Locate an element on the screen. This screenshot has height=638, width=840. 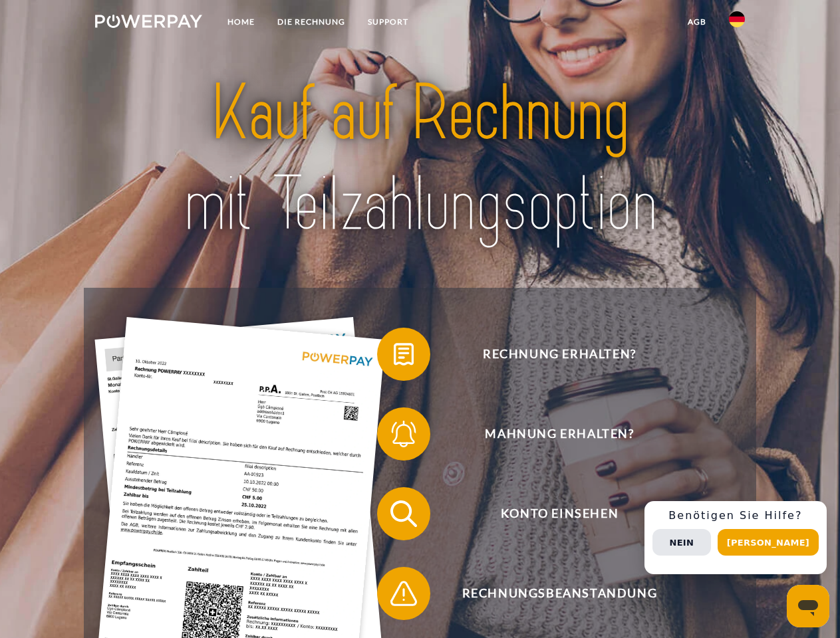
a: DIE RECHNUNG is located at coordinates (311, 22).